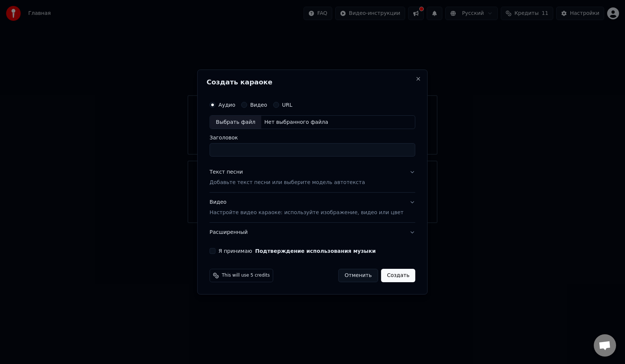 The image size is (625, 364). Describe the element at coordinates (312, 178) in the screenshot. I see `button: Текст песниДобавьте текст песни или выберите модель автотекста` at that location.